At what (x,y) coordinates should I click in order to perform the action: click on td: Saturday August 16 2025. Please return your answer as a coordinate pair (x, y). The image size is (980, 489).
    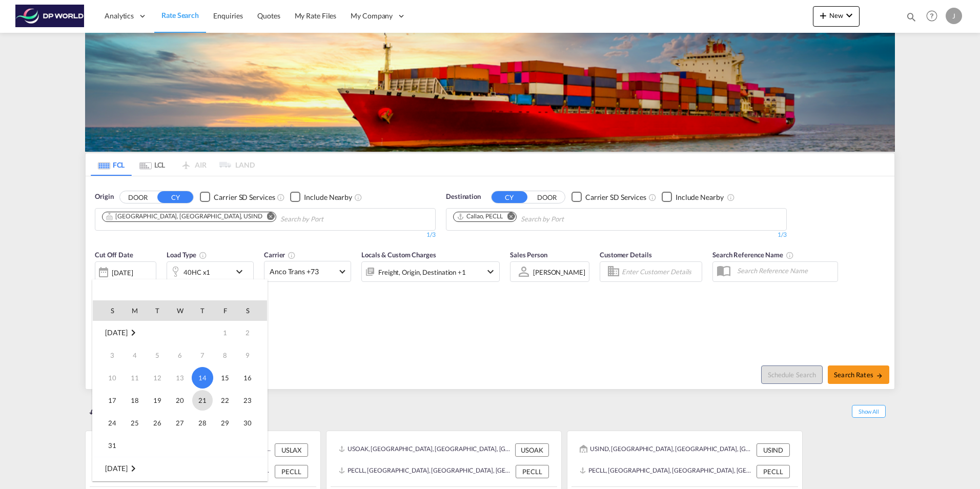
    Looking at the image, I should click on (251, 377).